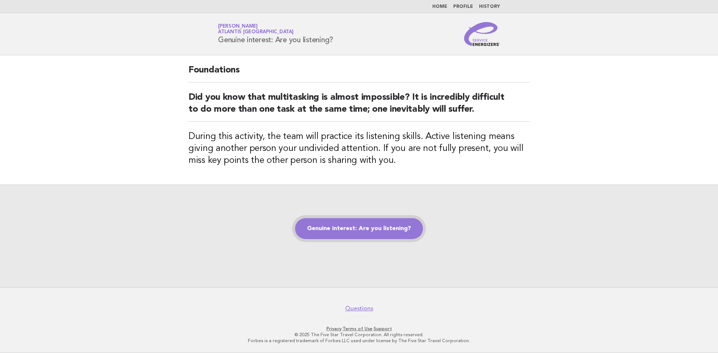 The height and width of the screenshot is (353, 718). What do you see at coordinates (440, 7) in the screenshot?
I see `a: Home` at bounding box center [440, 7].